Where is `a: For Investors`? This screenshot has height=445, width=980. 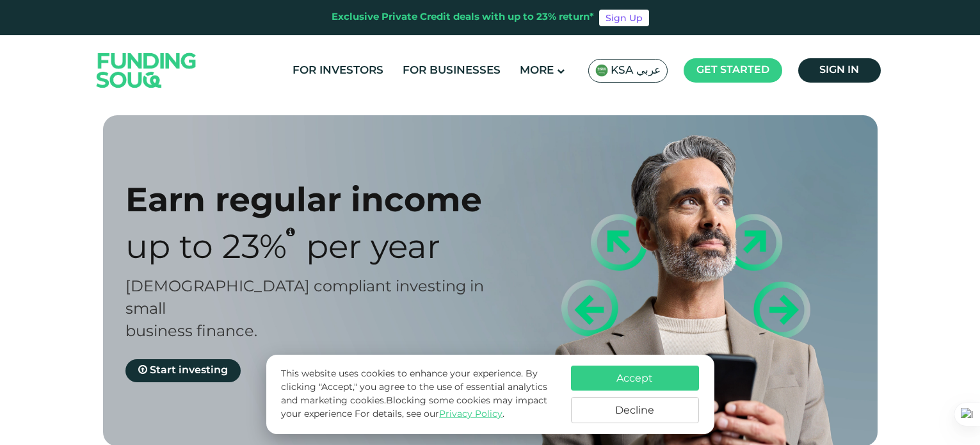
a: For Investors is located at coordinates (338, 70).